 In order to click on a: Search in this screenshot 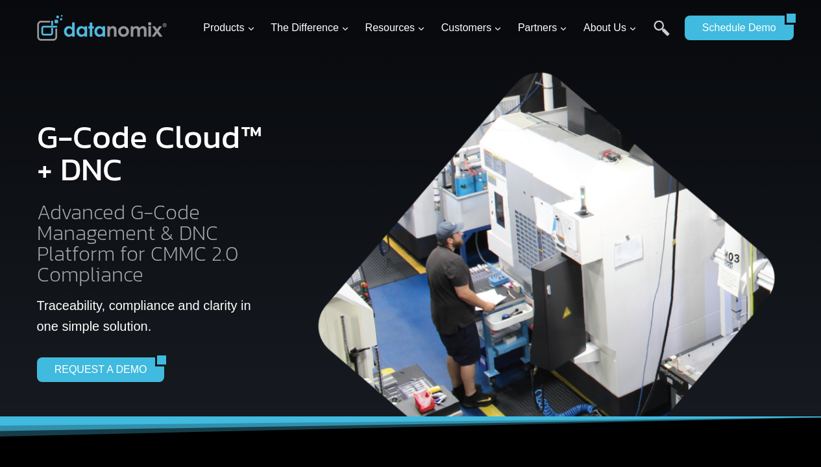, I will do `click(661, 34)`.